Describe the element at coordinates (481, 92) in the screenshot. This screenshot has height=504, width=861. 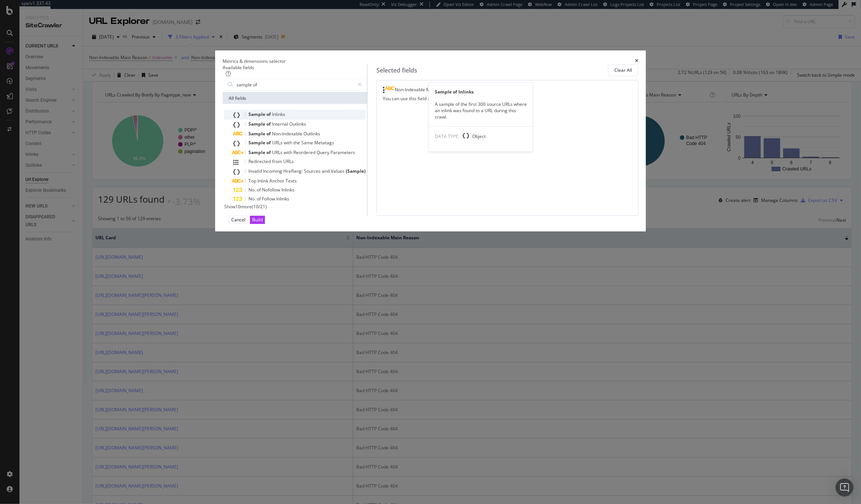
I see `div: Sample of Inlinks` at that location.